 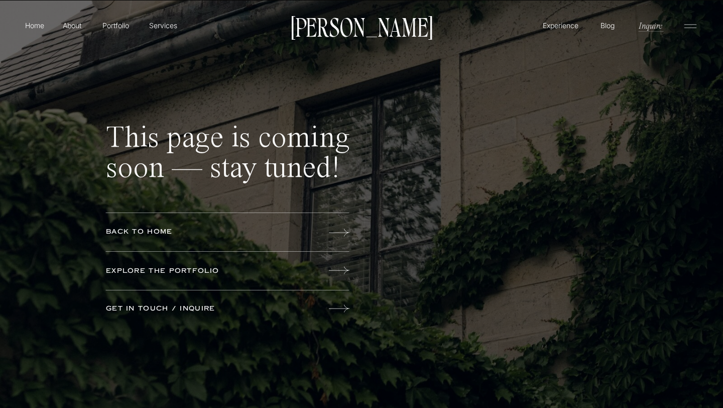 I want to click on a: About, so click(x=72, y=25).